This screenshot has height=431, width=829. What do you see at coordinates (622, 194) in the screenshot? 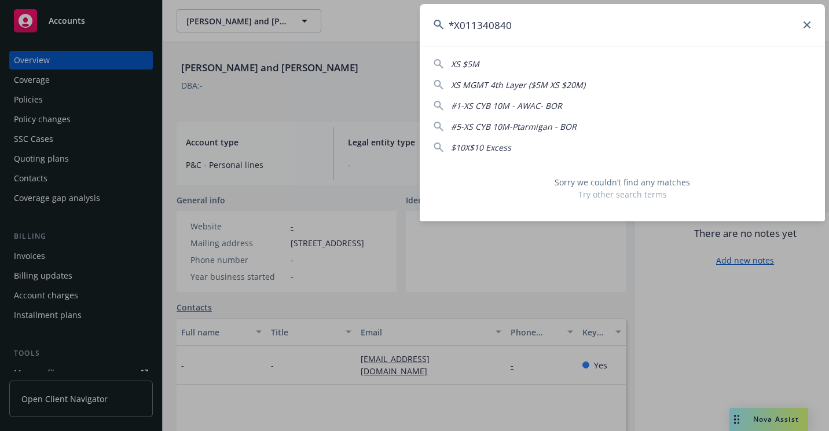
I see `span: Try other search terms` at bounding box center [622, 194].